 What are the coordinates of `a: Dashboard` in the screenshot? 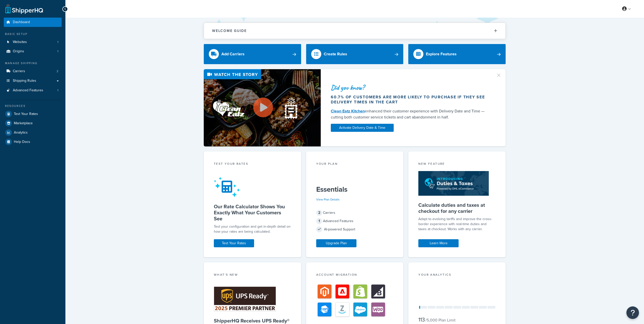 It's located at (33, 22).